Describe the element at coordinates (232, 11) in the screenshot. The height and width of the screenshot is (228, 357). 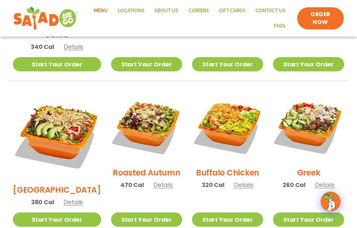
I see `a: GIFT CARDS` at that location.